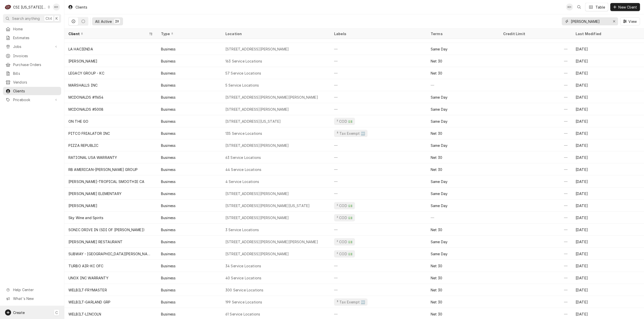 This screenshot has width=644, height=319. What do you see at coordinates (600, 7) in the screenshot?
I see `div: Table` at bounding box center [600, 7].